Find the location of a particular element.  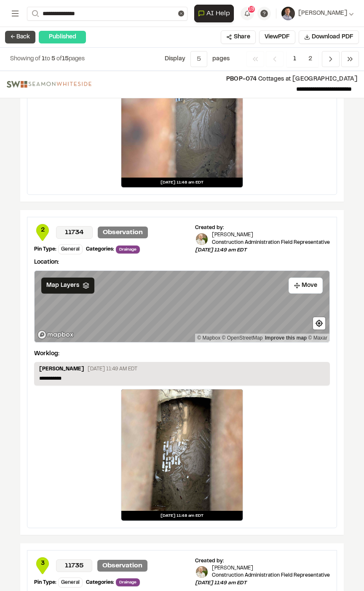

canvas: Map is located at coordinates (182, 306).